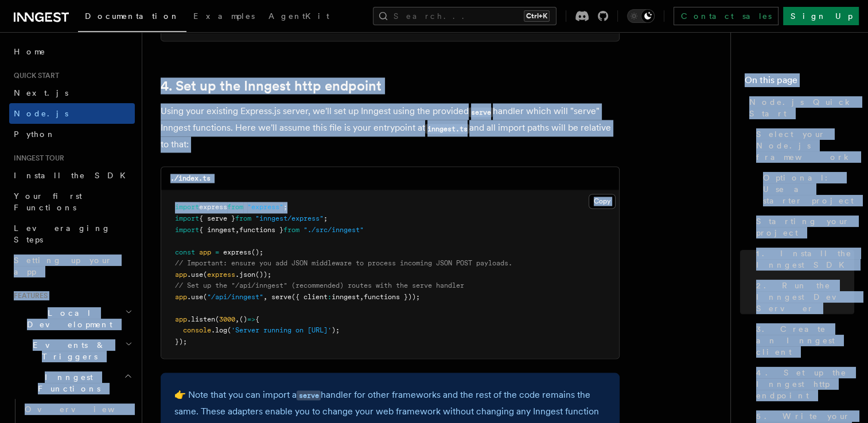 The height and width of the screenshot is (423, 868). I want to click on button: Events & Triggers, so click(72, 351).